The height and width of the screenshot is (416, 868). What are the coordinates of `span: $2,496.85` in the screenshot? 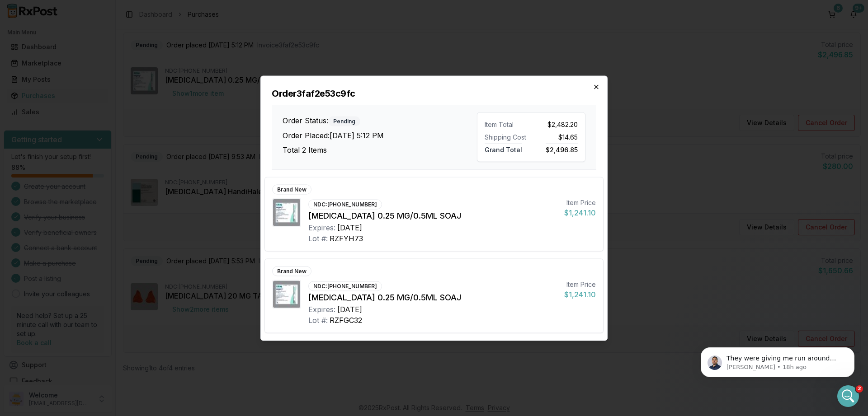 It's located at (561, 148).